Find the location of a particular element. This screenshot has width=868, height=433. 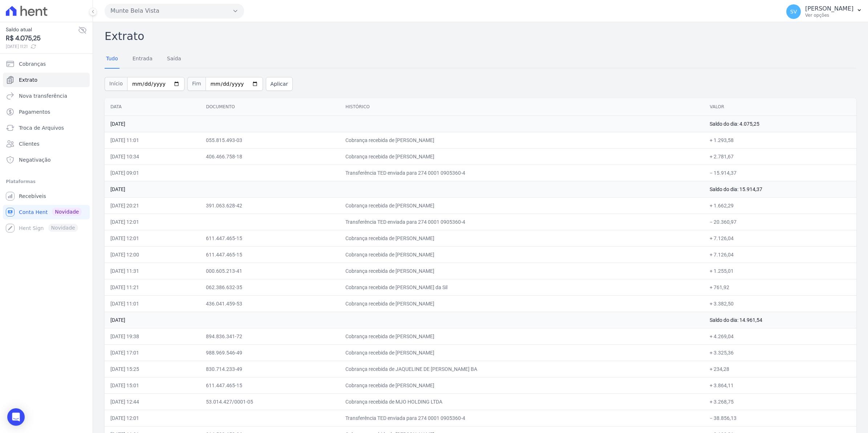

a: Tudo is located at coordinates (111, 60).